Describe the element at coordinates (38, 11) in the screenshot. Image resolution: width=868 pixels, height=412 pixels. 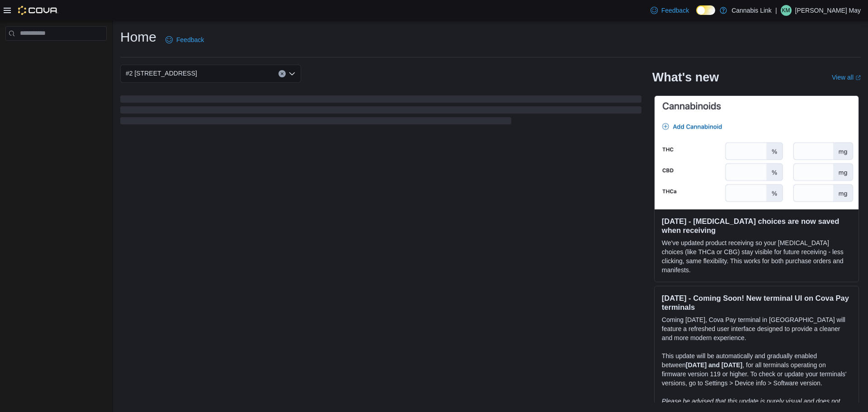
I see `img: Cova` at that location.